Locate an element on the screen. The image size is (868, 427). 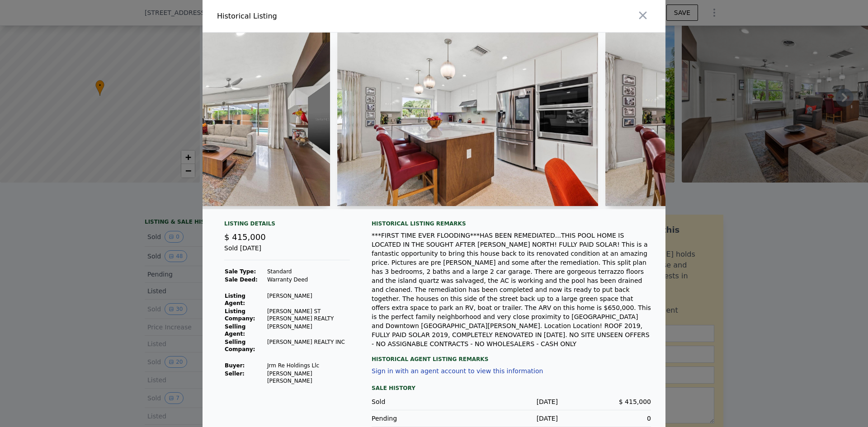
strong: Seller : is located at coordinates (234, 374).